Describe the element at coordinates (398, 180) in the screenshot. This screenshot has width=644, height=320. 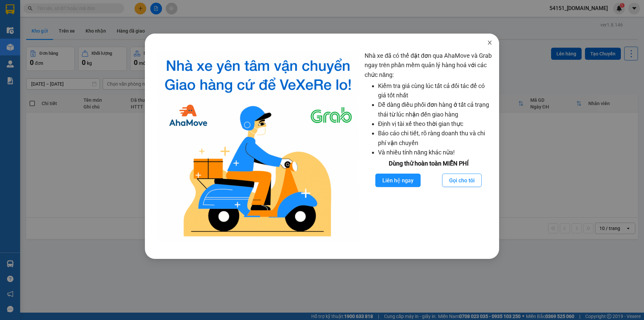
I see `button: Liên hệ ngay` at that location.